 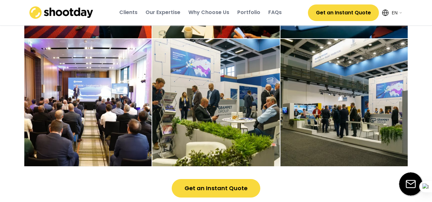 I want to click on img: email-icon%20%281%29.svg, so click(x=410, y=184).